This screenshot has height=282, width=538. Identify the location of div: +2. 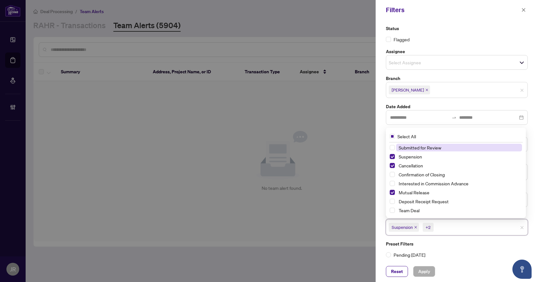
(429, 228).